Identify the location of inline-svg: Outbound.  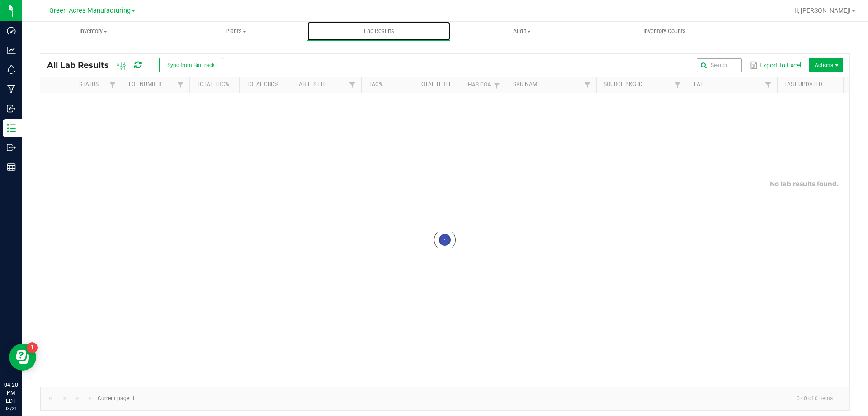
(11, 147).